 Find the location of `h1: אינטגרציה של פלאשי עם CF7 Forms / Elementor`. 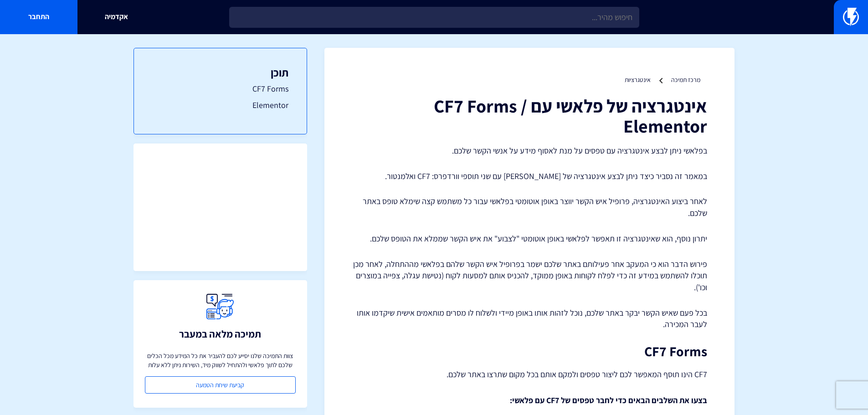

h1: אינטגרציה של פלאשי עם CF7 Forms / Elementor is located at coordinates (529, 115).